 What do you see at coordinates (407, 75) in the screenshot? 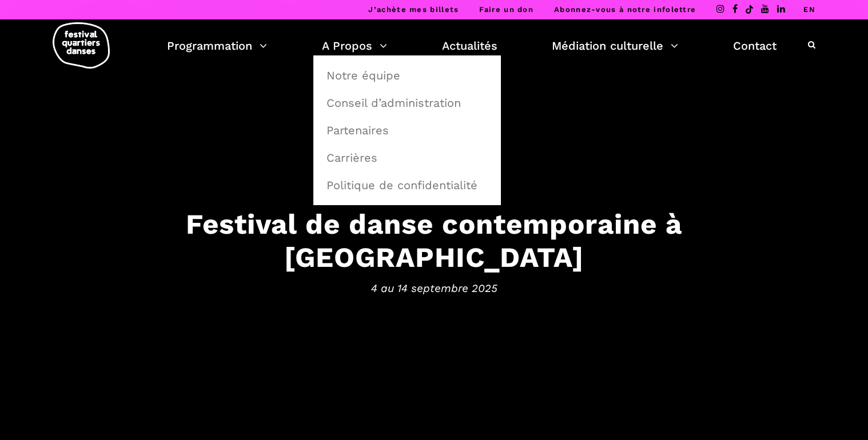
I see `a: Notre équipe` at bounding box center [407, 75].